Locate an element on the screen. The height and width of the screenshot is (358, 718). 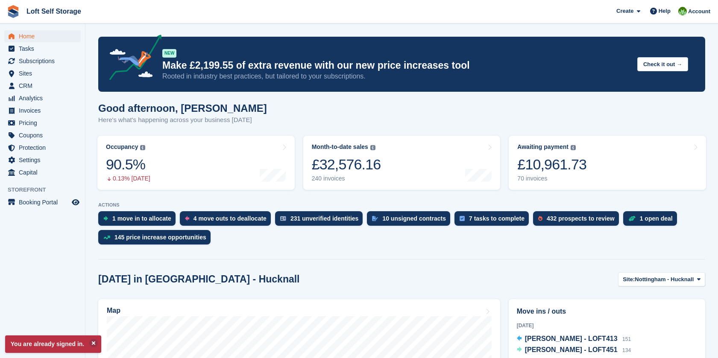
a: Month-to-date sales £32,576.16 240 invoices is located at coordinates (402, 163).